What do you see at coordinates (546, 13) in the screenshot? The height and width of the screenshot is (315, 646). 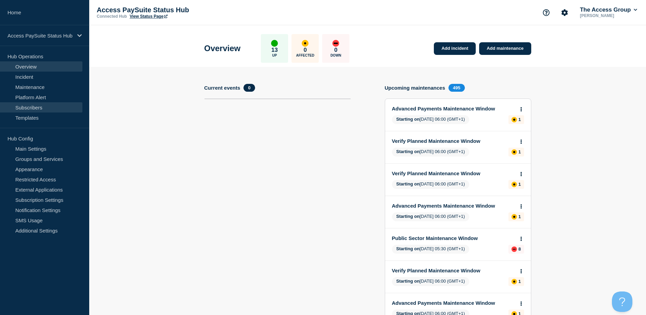 I see `button: Support` at bounding box center [546, 13].